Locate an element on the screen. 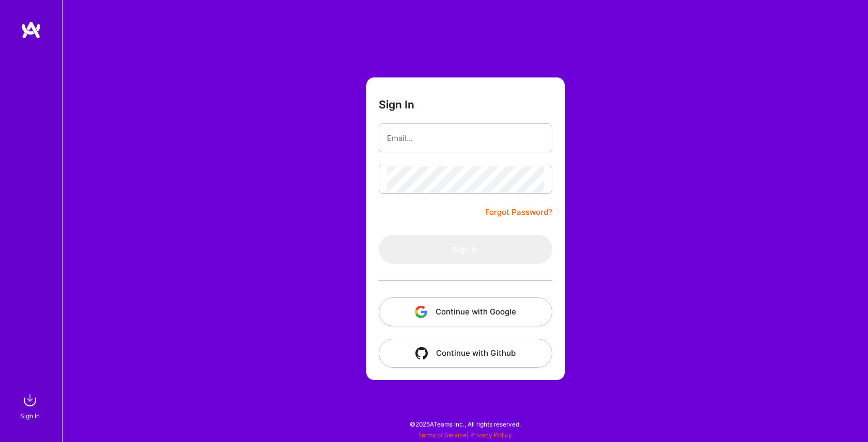  div: © 2025 ATeams Inc., All rights reserved. is located at coordinates (465, 424).